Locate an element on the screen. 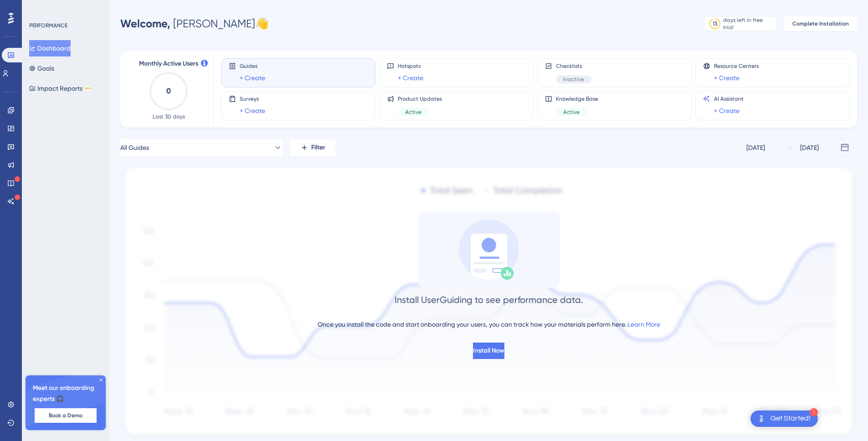 Image resolution: width=868 pixels, height=441 pixels. div: Once you install the code and start onboarding your users, you can track how your materials perfo... is located at coordinates (489, 324).